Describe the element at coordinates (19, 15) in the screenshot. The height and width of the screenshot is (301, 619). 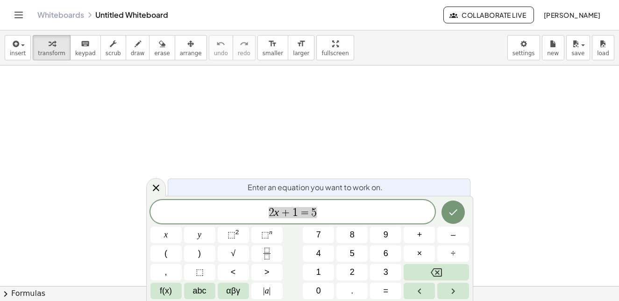
I see `button: Toggle navigation` at that location.